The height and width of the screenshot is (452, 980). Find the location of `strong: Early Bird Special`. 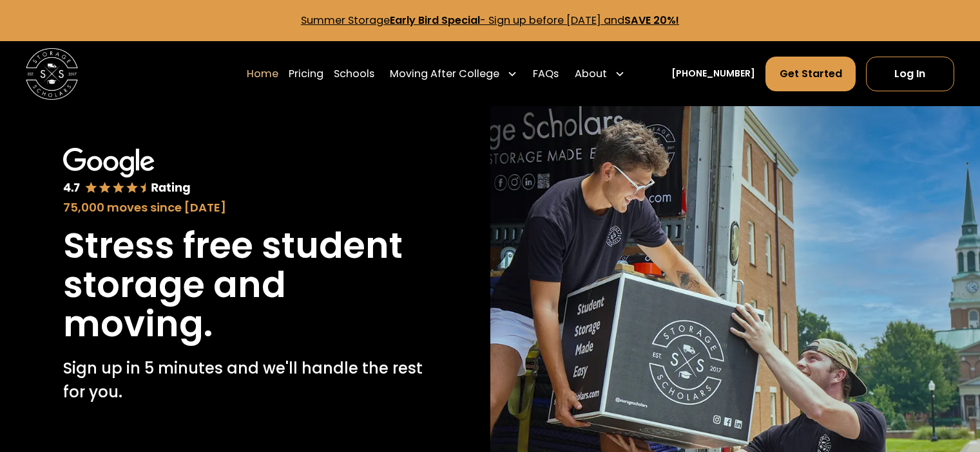

strong: Early Bird Special is located at coordinates (435, 20).